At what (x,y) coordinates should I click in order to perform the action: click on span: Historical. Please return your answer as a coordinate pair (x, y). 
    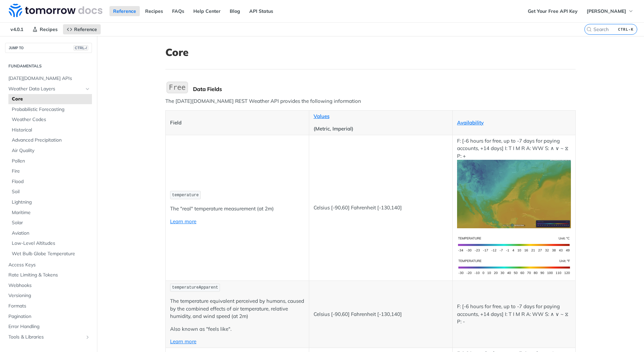
    Looking at the image, I should click on (51, 130).